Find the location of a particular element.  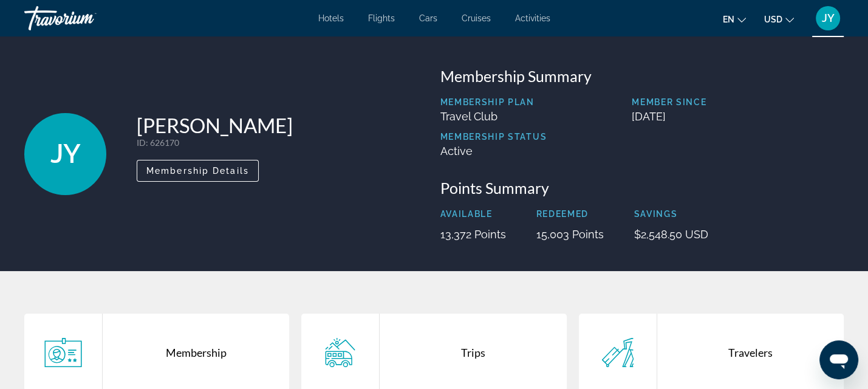

p: Membership Status is located at coordinates (494, 137).